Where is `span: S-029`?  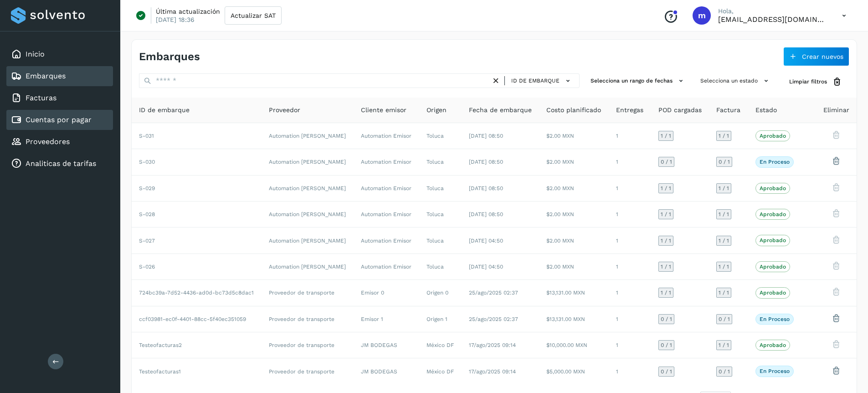 span: S-029 is located at coordinates (147, 188).